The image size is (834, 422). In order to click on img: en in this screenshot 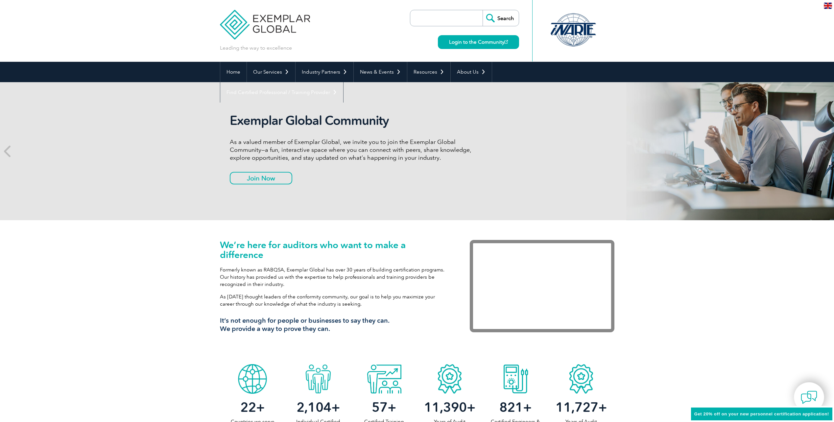, I will do `click(828, 6)`.